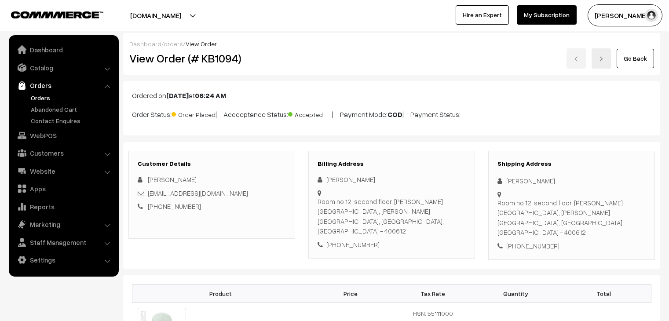 The height and width of the screenshot is (321, 669). I want to click on a: Website, so click(63, 171).